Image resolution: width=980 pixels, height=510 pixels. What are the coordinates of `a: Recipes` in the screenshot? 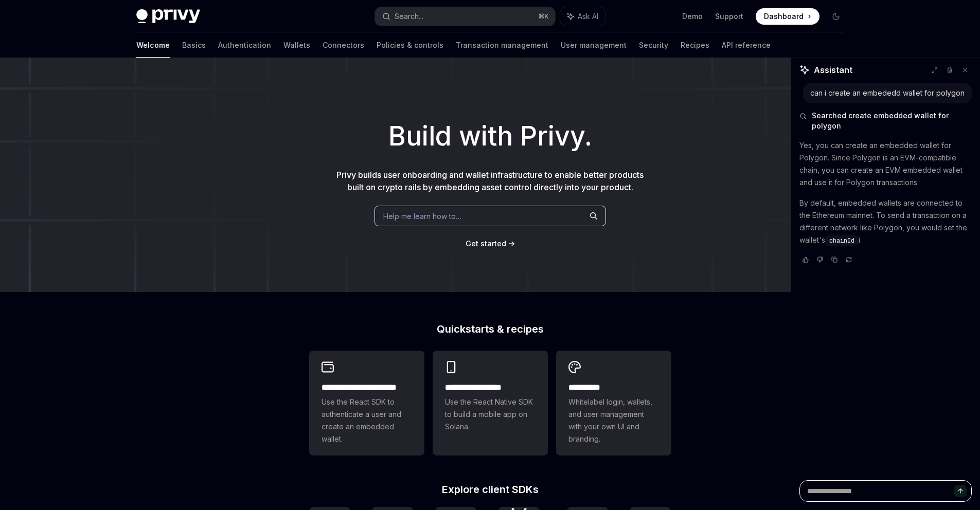 It's located at (695, 45).